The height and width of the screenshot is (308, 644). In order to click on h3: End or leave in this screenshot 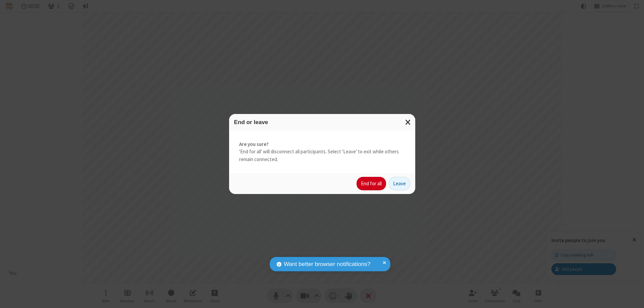, I will do `click(322, 122)`.